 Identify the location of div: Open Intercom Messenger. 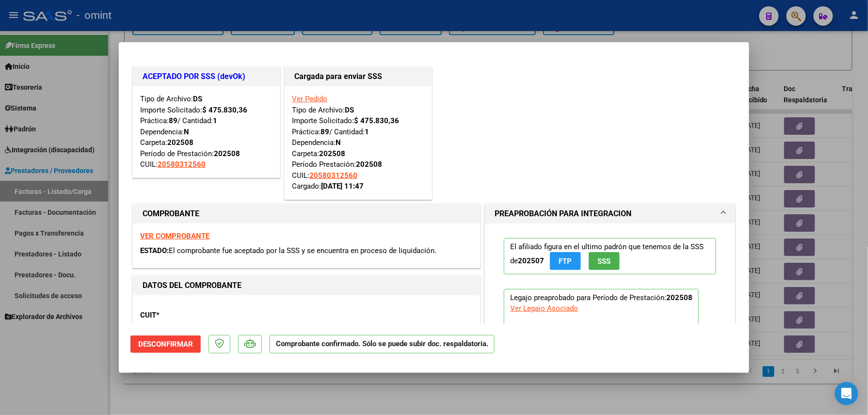
(847, 393).